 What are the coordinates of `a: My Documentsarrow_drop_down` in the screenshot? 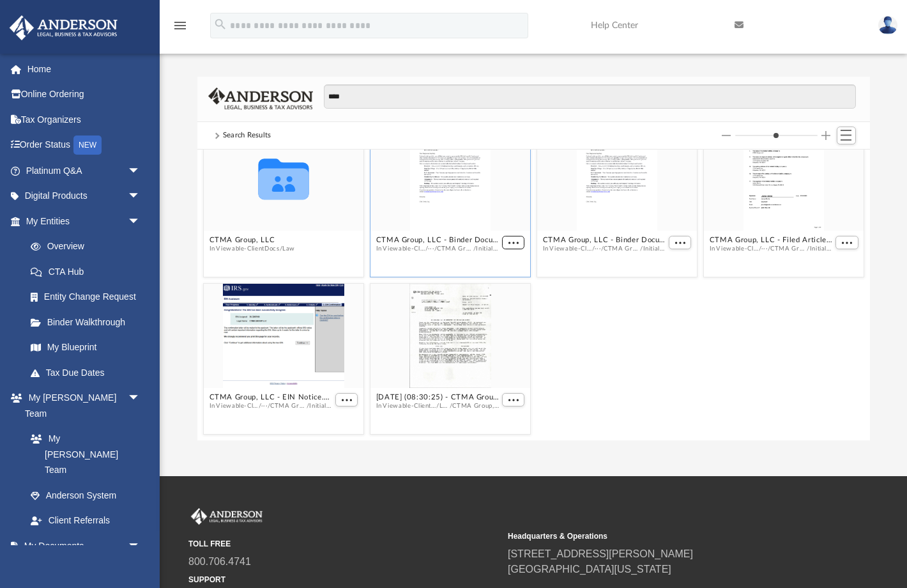 It's located at (81, 545).